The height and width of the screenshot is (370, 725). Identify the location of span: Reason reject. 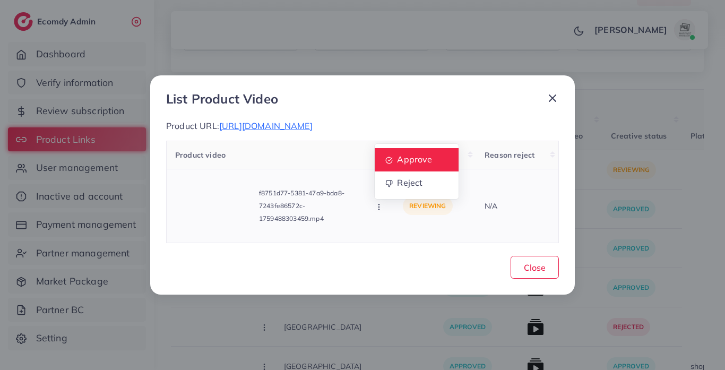
(509, 155).